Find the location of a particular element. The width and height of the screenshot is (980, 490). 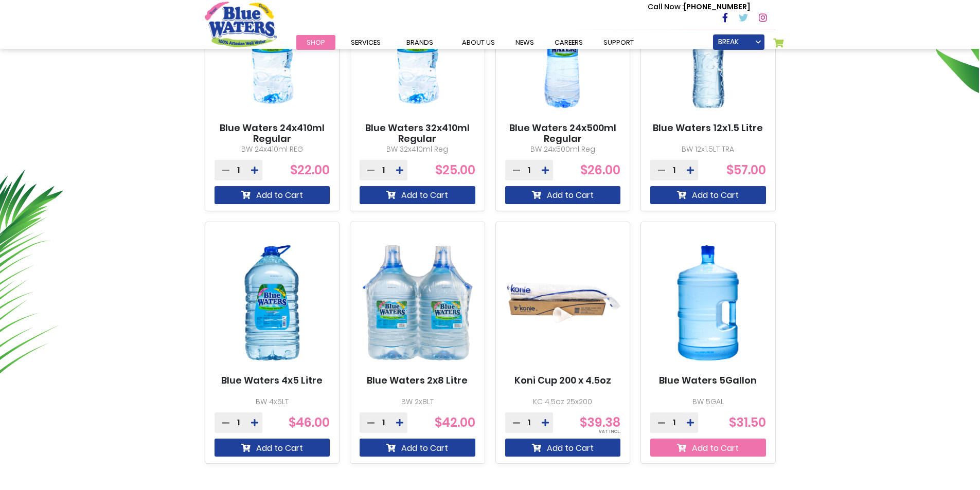

span: $42.00 is located at coordinates (455, 422).